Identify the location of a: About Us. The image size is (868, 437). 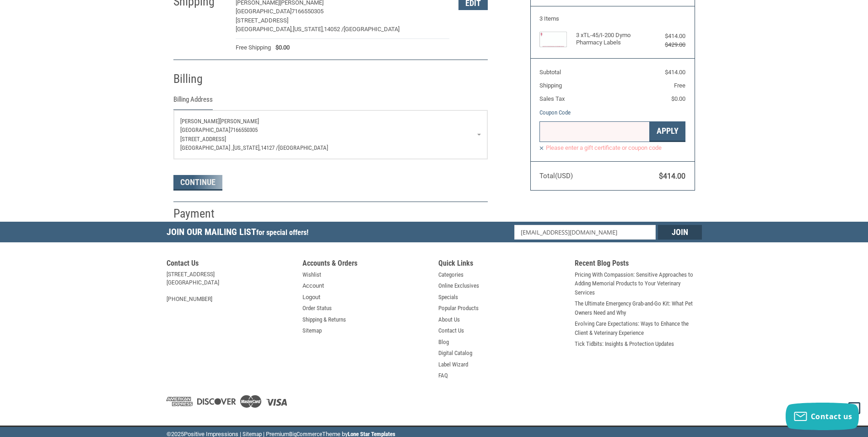
(449, 320).